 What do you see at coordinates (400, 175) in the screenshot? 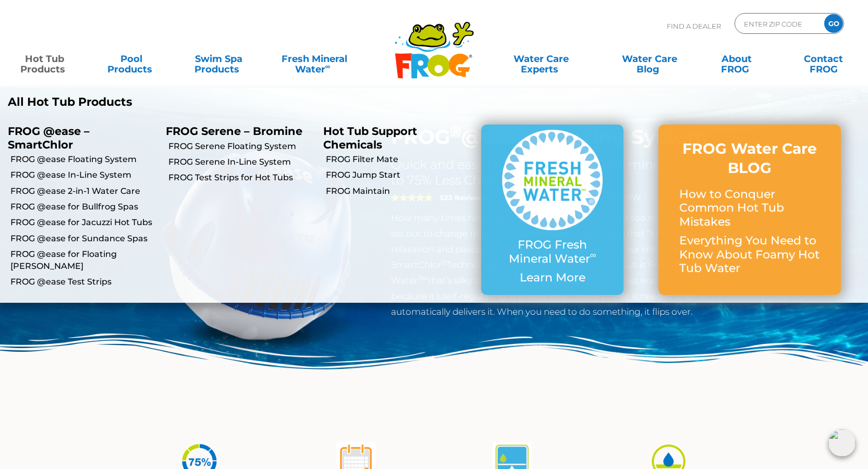
I see `a: FROG Jump Start` at bounding box center [400, 175].